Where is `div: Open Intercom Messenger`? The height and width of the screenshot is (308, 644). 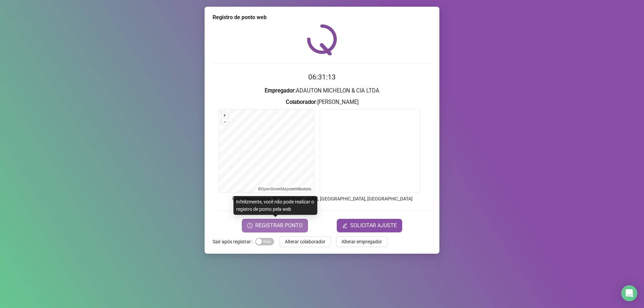
div: Open Intercom Messenger is located at coordinates (629, 293).